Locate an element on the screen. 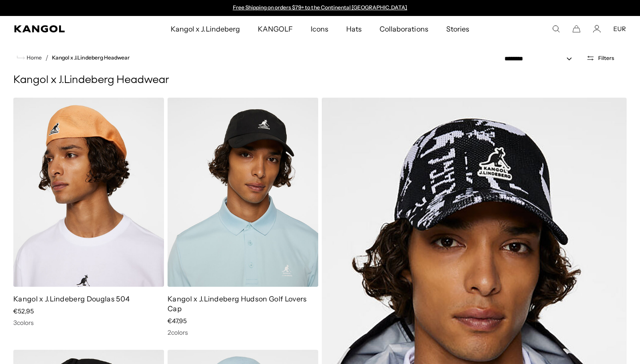 The image size is (640, 364). span: Hats is located at coordinates (354, 29).